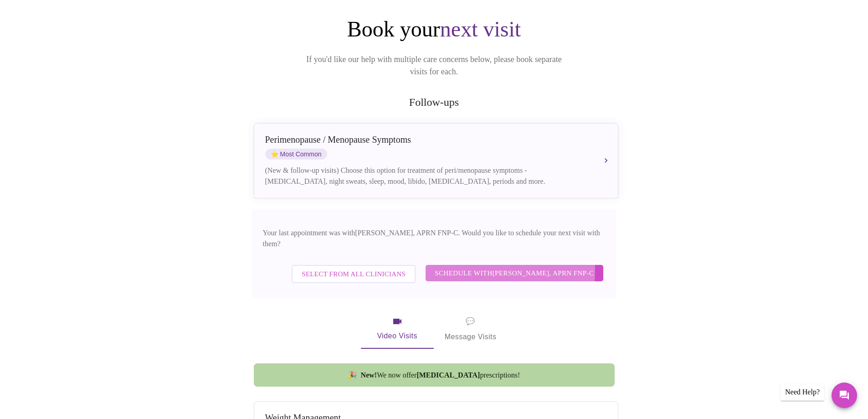 This screenshot has width=868, height=419. What do you see at coordinates (274, 154) in the screenshot?
I see `span: star` at bounding box center [274, 154].